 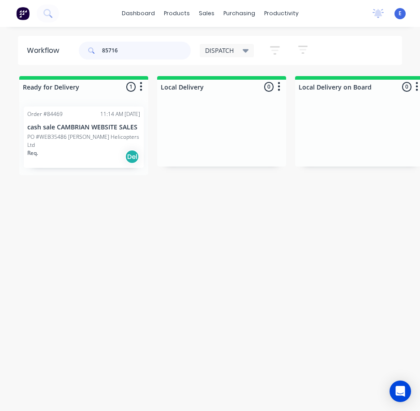 What do you see at coordinates (23, 13) in the screenshot?
I see `img: Factory` at bounding box center [23, 13].